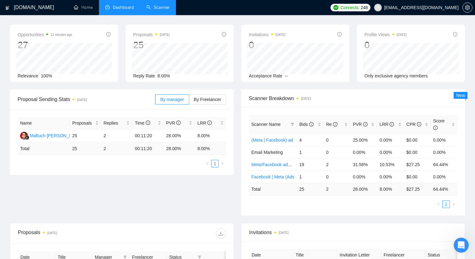 Image resolution: width=475 pixels, height=259 pixels. What do you see at coordinates (267, 45) in the screenshot?
I see `div: 0` at bounding box center [267, 45].